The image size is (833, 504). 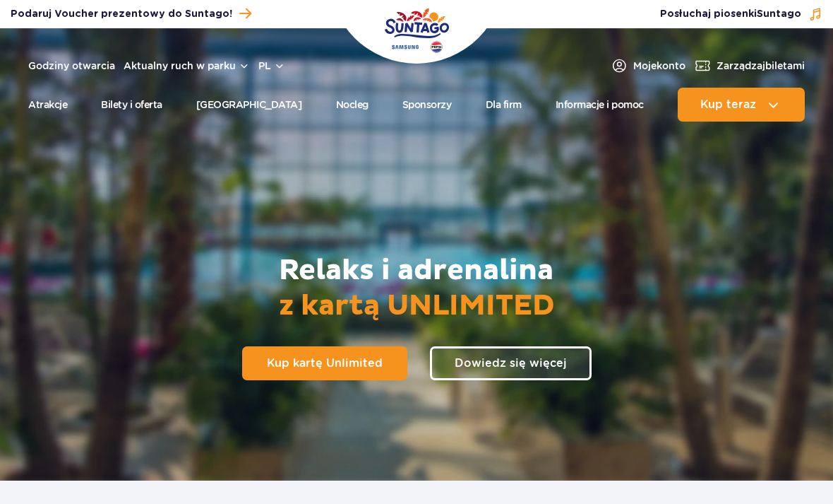 I want to click on a: Atrakcje, so click(x=47, y=104).